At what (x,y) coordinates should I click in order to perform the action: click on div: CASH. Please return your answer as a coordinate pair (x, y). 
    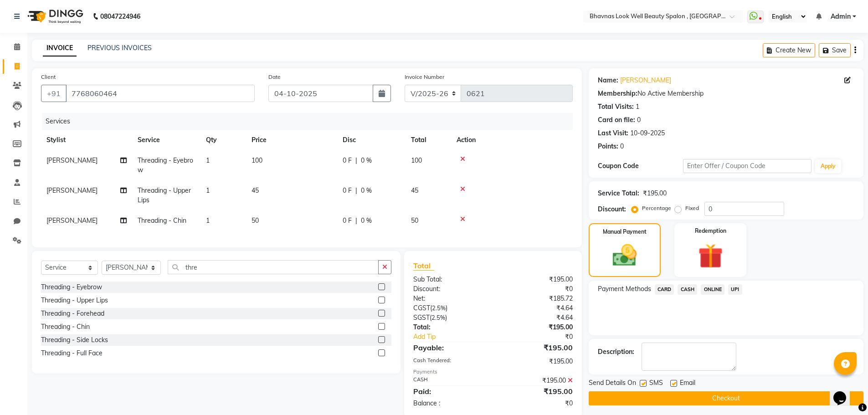
    Looking at the image, I should click on (450, 380).